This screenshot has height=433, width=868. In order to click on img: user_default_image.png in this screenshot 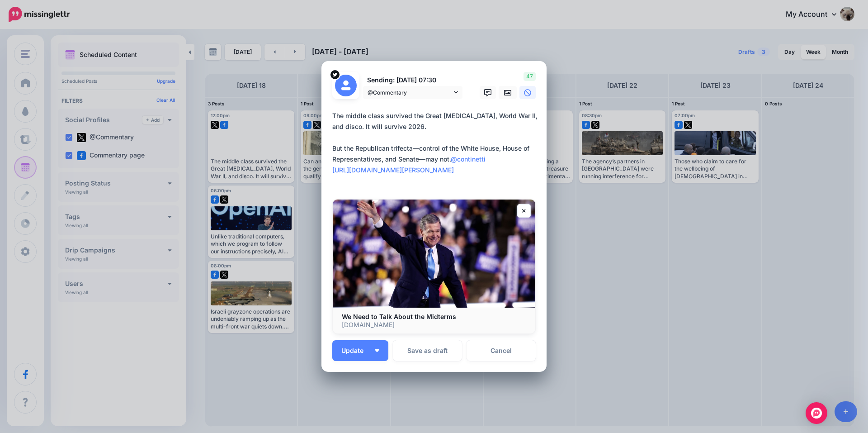, I will do `click(346, 86)`.